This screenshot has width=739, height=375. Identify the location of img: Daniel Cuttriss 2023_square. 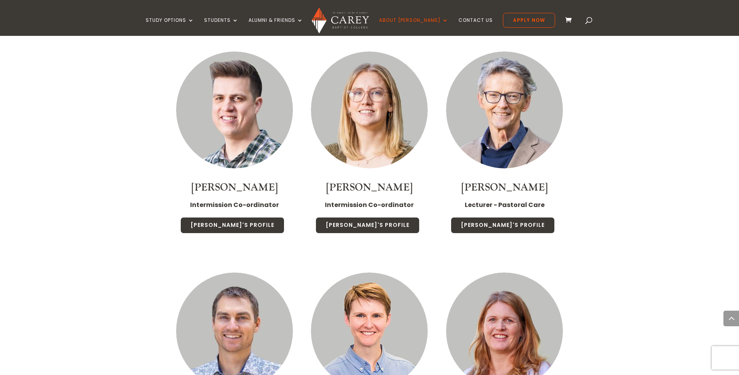
(234, 110).